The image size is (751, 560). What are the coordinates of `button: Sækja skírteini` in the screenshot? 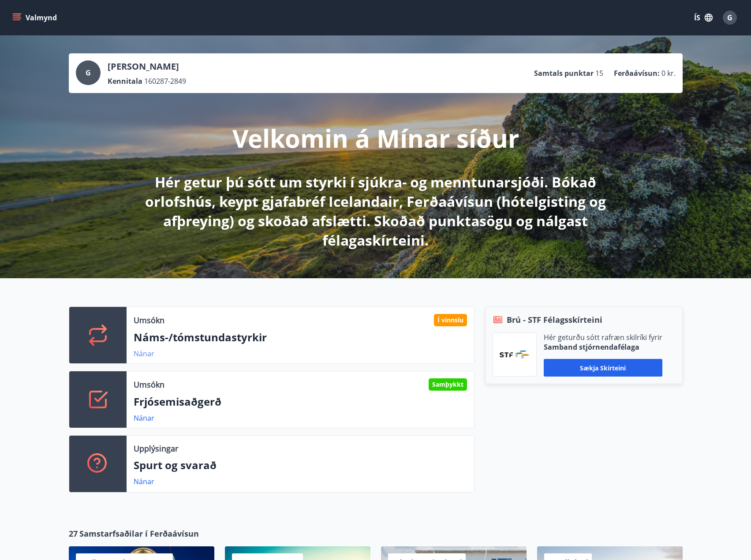 It's located at (603, 367).